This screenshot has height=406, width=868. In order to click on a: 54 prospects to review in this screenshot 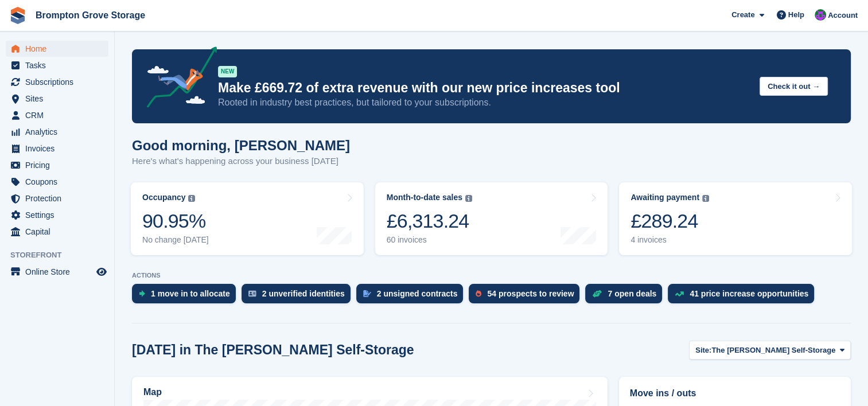, I will do `click(527, 296)`.